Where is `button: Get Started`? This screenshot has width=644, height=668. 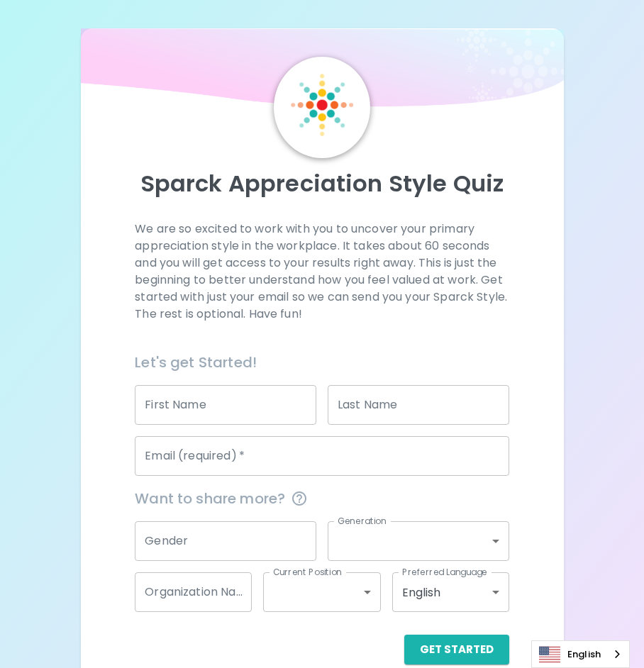 button: Get Started is located at coordinates (456, 650).